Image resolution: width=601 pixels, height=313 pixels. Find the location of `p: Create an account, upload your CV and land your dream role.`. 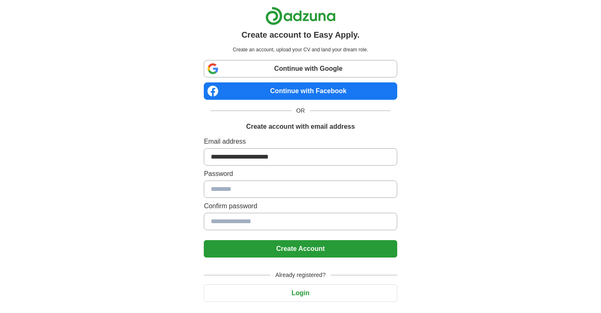

p: Create an account, upload your CV and land your dream role. is located at coordinates (300, 50).